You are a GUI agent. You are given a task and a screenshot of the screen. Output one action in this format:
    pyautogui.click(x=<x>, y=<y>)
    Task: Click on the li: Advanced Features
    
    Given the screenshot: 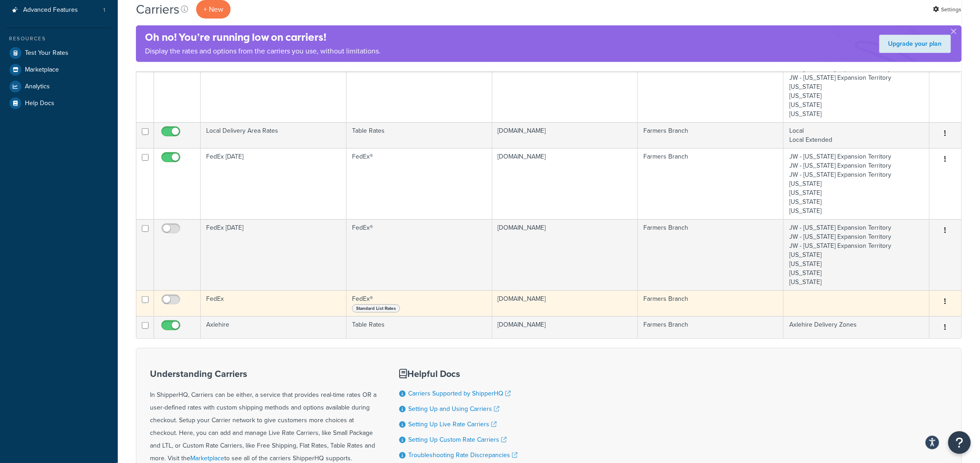 What is the action you would take?
    pyautogui.click(x=59, y=10)
    